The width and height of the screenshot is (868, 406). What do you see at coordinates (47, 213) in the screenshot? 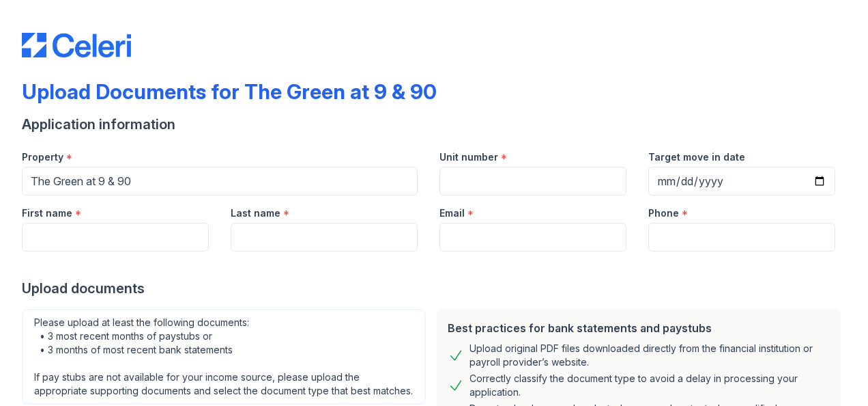
I see `label: First name` at bounding box center [47, 213].